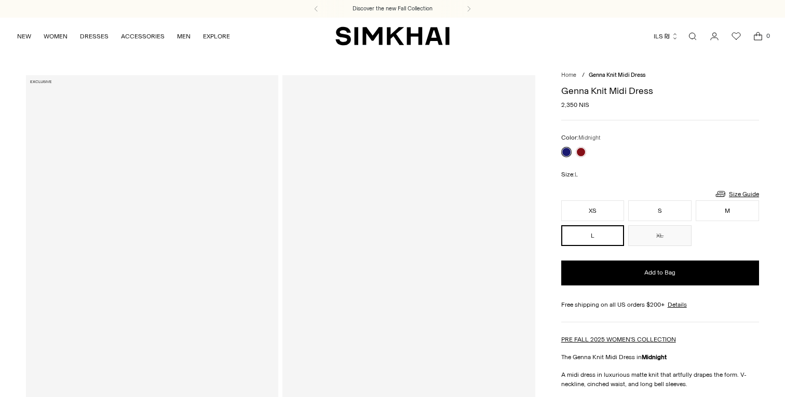  Describe the element at coordinates (659, 75) in the screenshot. I see `nav: breadcrumbs` at that location.